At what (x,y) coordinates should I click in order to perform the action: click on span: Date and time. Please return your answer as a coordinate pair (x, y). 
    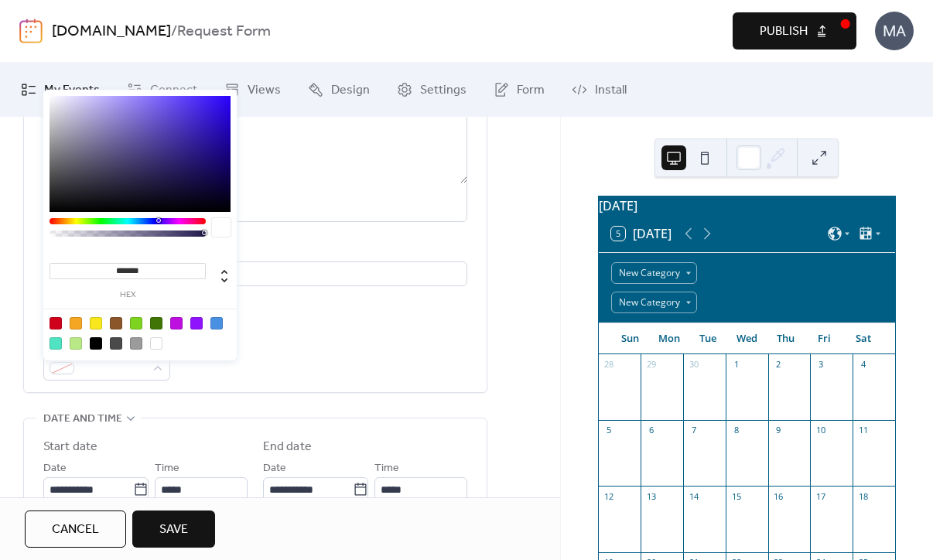
    Looking at the image, I should click on (82, 419).